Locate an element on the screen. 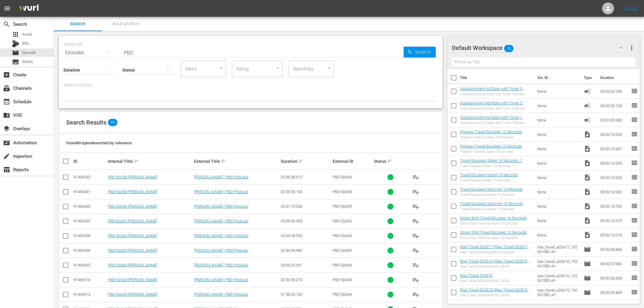 This screenshot has width=644, height=308. span: more_vert is located at coordinates (632, 48).